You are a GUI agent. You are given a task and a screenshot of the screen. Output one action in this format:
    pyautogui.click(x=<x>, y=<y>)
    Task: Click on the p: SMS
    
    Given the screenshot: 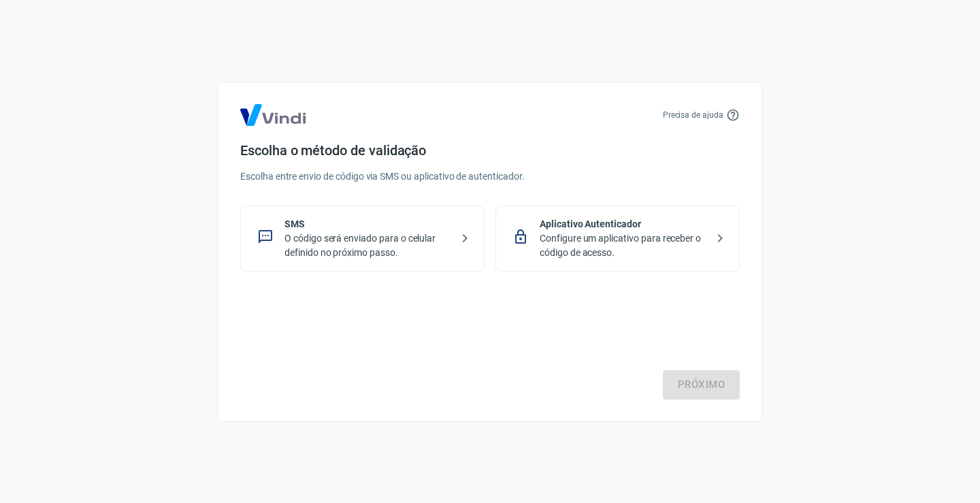 What is the action you would take?
    pyautogui.click(x=368, y=224)
    